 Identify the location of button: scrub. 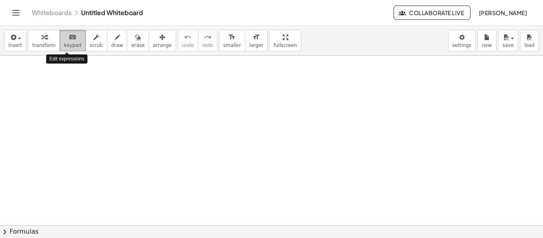
(96, 41).